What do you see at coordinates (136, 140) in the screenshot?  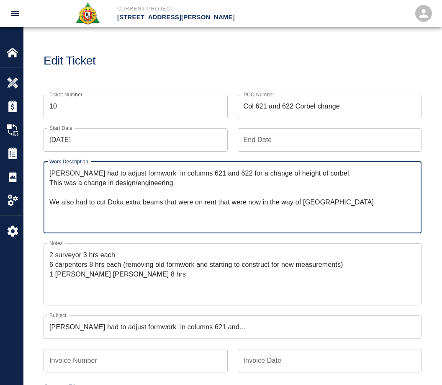 I see `input: Choose date, selected date is Aug 26, 2025` at bounding box center [136, 140].